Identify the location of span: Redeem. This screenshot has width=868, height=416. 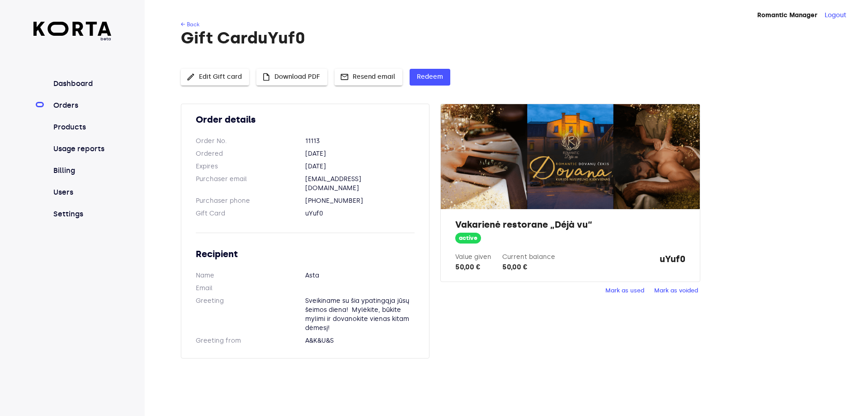
(430, 76).